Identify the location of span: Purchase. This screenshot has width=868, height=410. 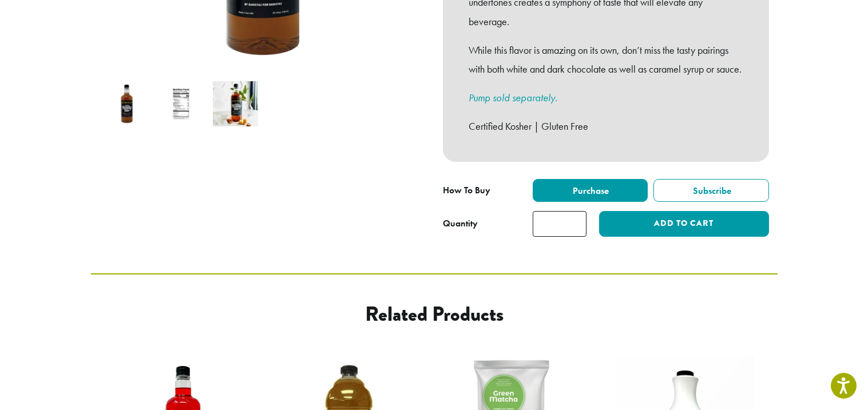
(590, 190).